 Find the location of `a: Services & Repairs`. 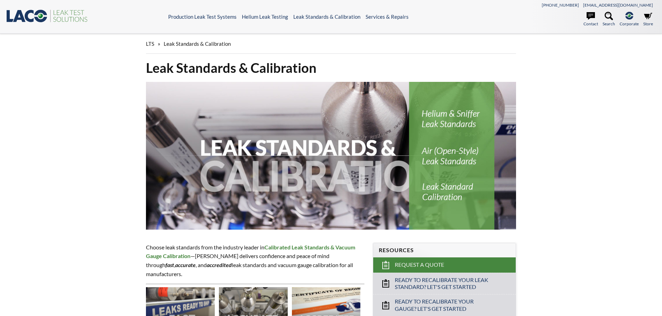

a: Services & Repairs is located at coordinates (387, 17).